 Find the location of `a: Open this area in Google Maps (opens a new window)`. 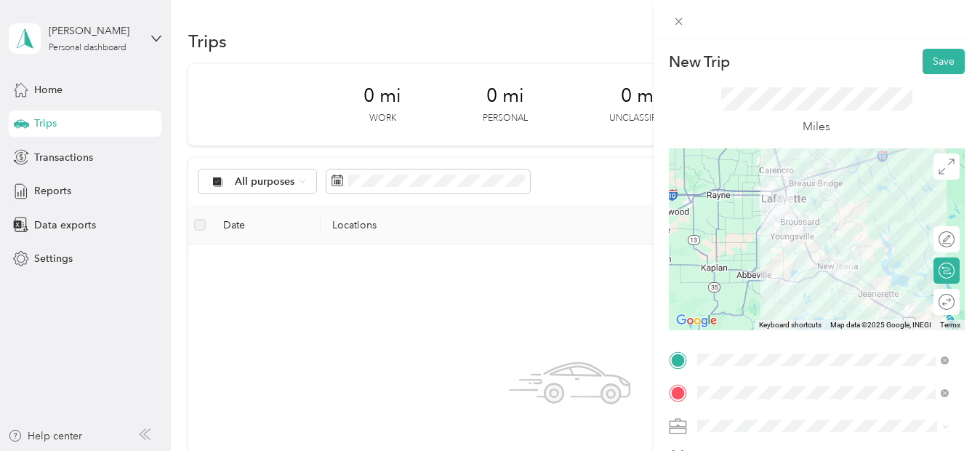

a: Open this area in Google Maps (opens a new window) is located at coordinates (696, 321).